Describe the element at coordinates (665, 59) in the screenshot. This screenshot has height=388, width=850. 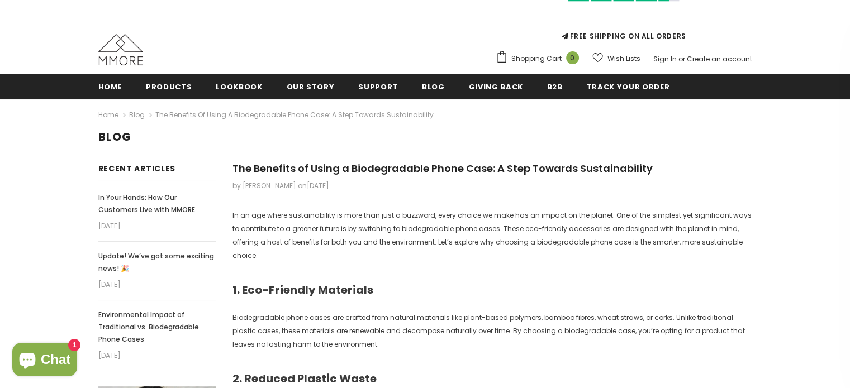
I see `a: Sign In` at that location.